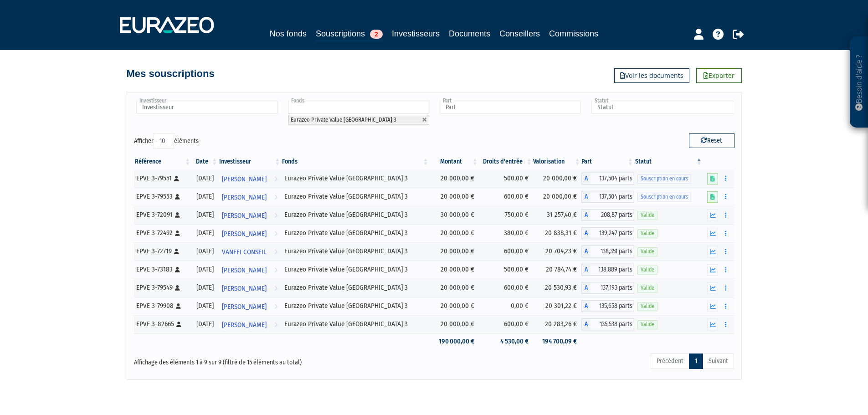 This screenshot has height=415, width=868. Describe the element at coordinates (859, 83) in the screenshot. I see `p: Besoin d'aide ?` at that location.